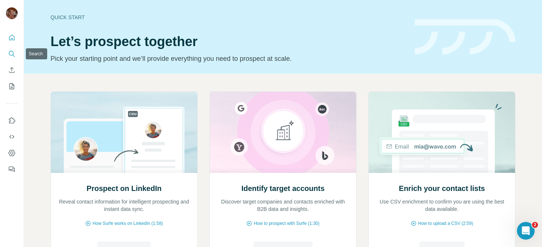 This screenshot has height=247, width=542. Describe the element at coordinates (12, 137) in the screenshot. I see `button: Use Surfe API` at that location.